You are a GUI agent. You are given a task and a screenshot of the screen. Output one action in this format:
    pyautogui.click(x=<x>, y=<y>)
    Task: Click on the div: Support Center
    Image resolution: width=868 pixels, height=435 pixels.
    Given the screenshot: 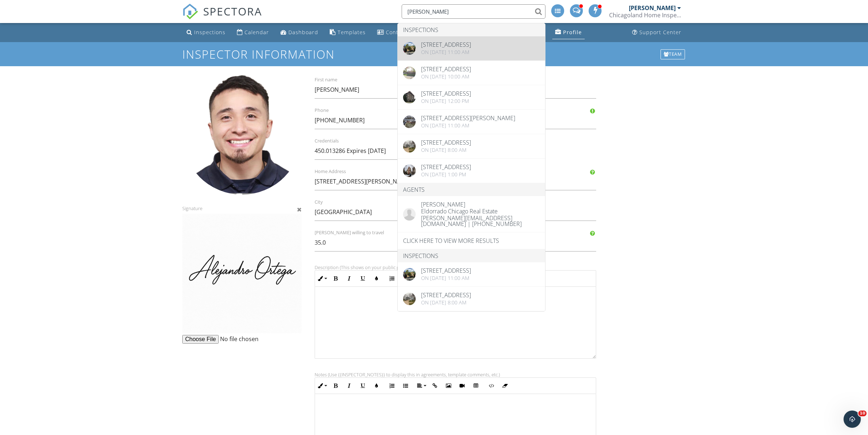 What is the action you would take?
    pyautogui.click(x=660, y=32)
    